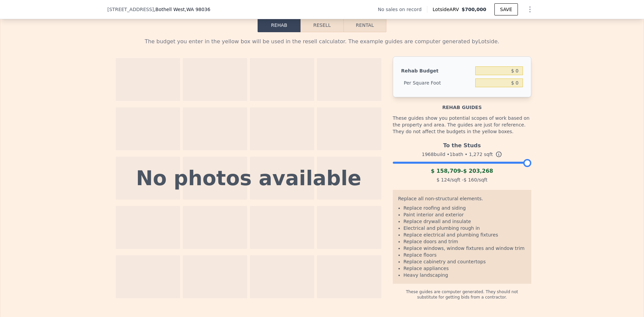  I want to click on div: These guides show you potential scopes of work based on the property and area. The guides are jus..., so click(462, 125).